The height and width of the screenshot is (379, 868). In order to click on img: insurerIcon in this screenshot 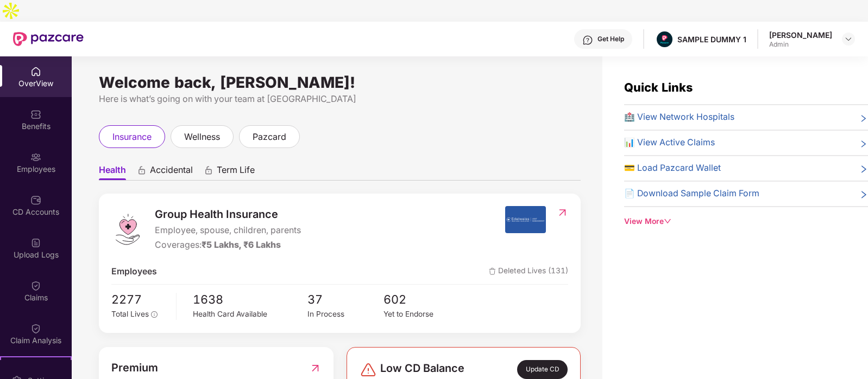, I will do `click(525, 219)`.